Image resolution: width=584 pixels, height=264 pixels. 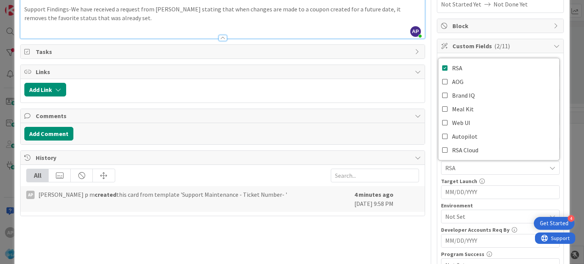 I want to click on span: History, so click(x=223, y=158).